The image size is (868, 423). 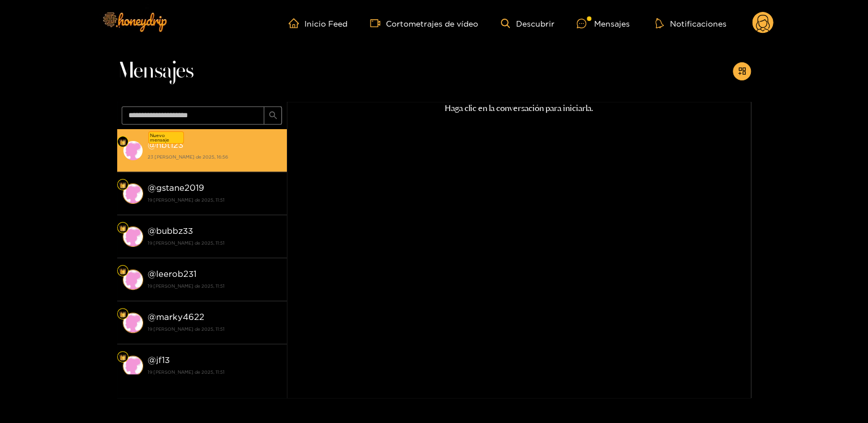 What do you see at coordinates (174, 231) in the screenshot?
I see `font: bubbz33` at bounding box center [174, 231].